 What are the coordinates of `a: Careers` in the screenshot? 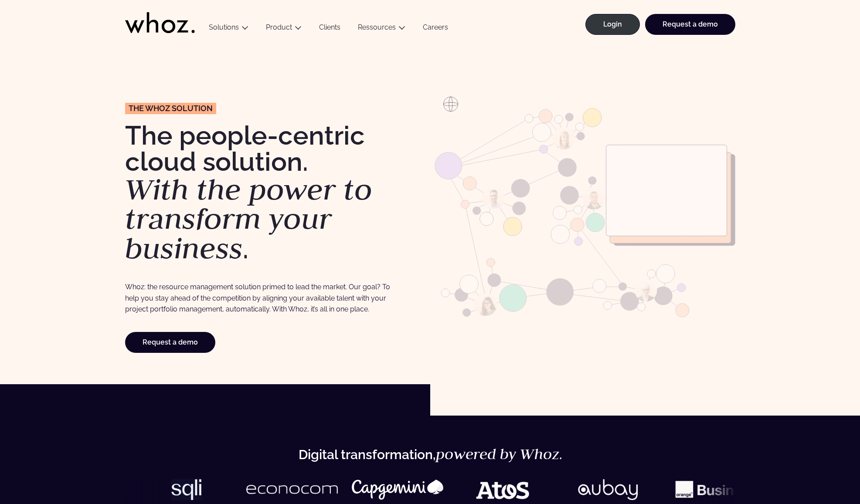 It's located at (435, 29).